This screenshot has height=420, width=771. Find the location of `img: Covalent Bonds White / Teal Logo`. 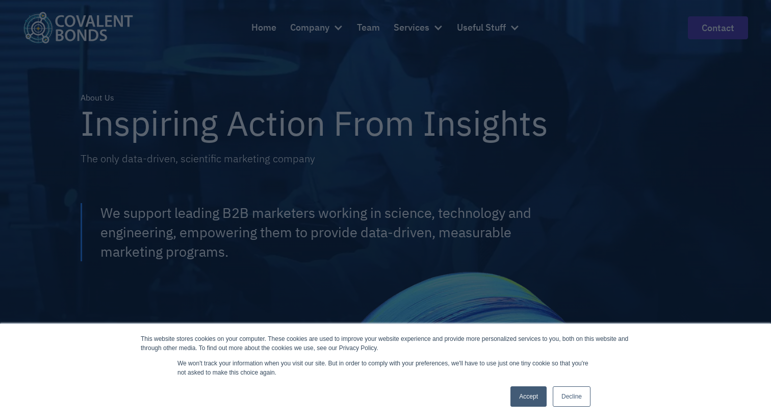

img: Covalent Bonds White / Teal Logo is located at coordinates (78, 27).